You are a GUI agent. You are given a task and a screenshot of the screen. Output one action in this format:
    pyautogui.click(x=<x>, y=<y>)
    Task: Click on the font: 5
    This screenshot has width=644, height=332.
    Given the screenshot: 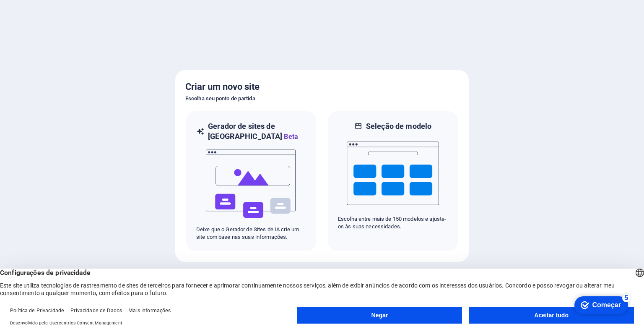 What is the action you would take?
    pyautogui.click(x=57, y=6)
    